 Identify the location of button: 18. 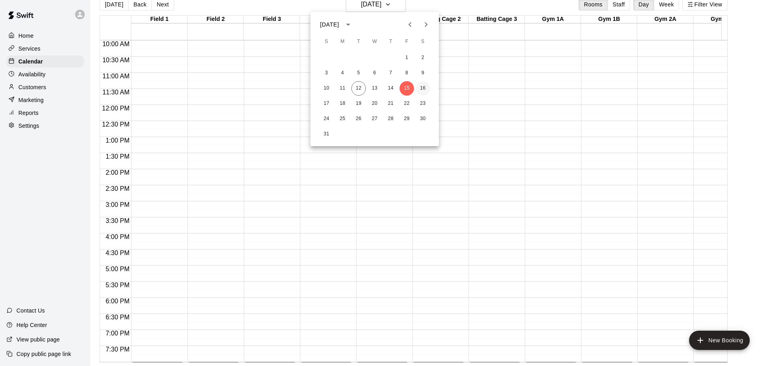
(343, 104).